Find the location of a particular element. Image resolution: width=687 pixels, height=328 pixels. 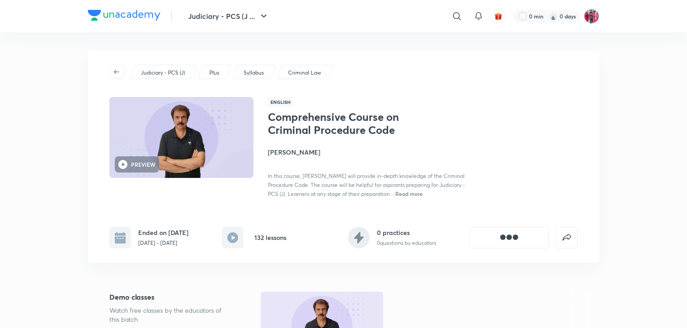

a: Criminal Law is located at coordinates (305, 73).